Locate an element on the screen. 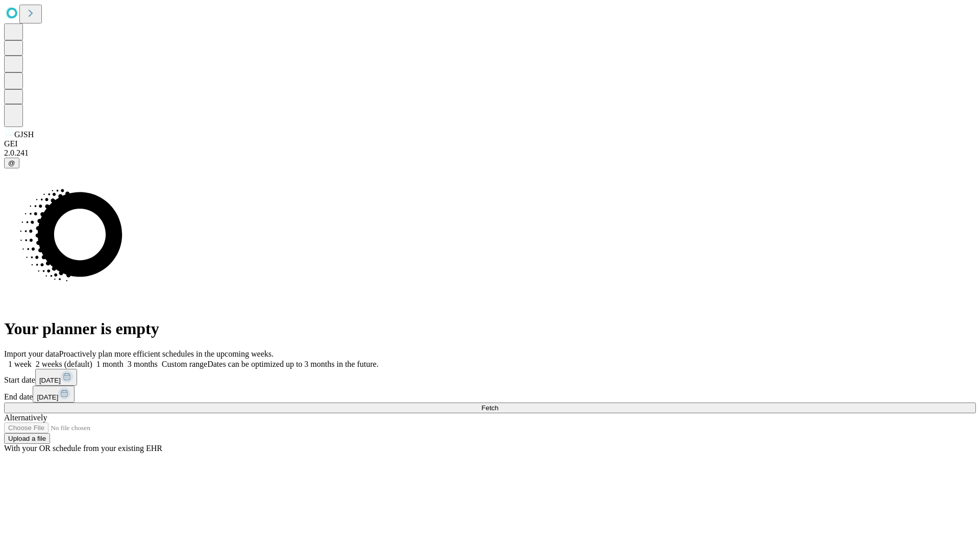  span: GJSH is located at coordinates (24, 134).